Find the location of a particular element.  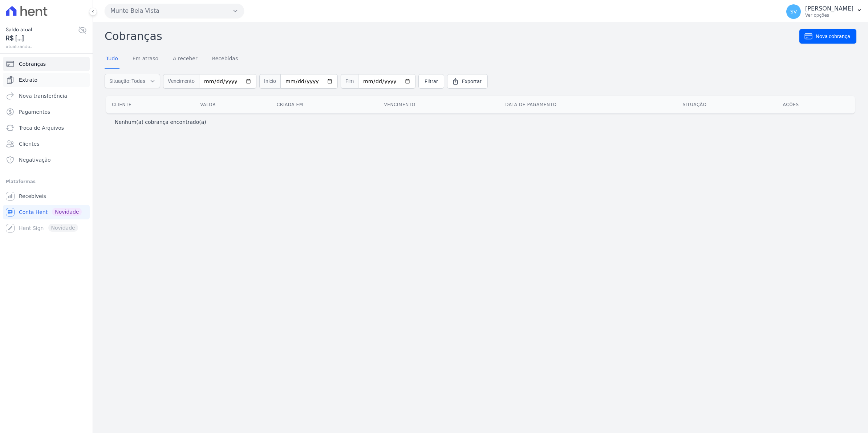

span: Fim is located at coordinates (349, 82).